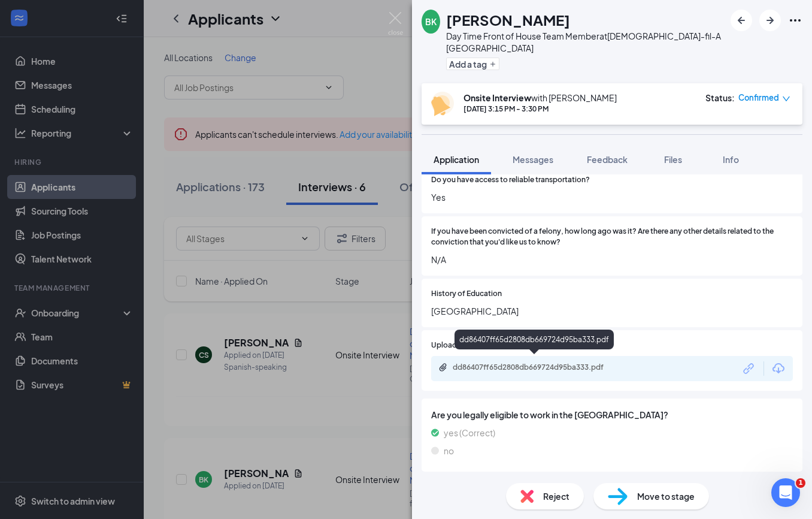 Image resolution: width=812 pixels, height=519 pixels. Describe the element at coordinates (612, 237) in the screenshot. I see `span: If you have been convicted of a felony, how long ago was it? Are there any other details related ...` at that location.